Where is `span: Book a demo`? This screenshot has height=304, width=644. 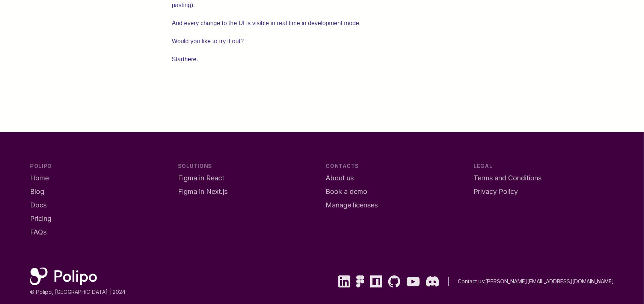
span: Book a demo is located at coordinates (347, 192).